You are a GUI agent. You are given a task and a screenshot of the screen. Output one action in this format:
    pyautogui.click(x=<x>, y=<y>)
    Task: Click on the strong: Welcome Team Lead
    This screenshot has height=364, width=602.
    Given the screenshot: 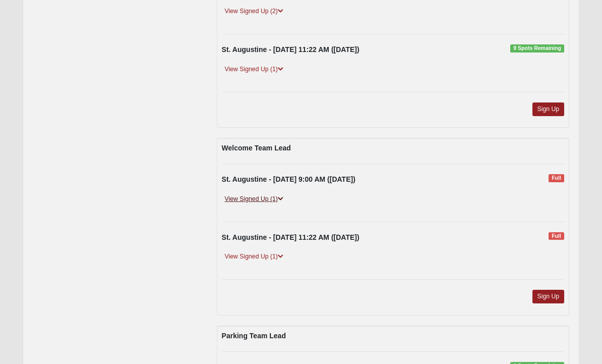 What is the action you would take?
    pyautogui.click(x=256, y=148)
    